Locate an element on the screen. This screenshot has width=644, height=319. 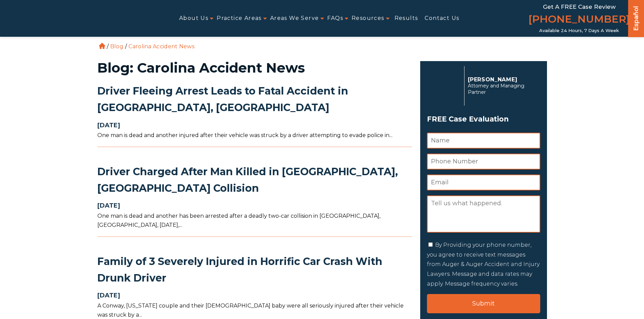
input: Name is located at coordinates (483, 141).